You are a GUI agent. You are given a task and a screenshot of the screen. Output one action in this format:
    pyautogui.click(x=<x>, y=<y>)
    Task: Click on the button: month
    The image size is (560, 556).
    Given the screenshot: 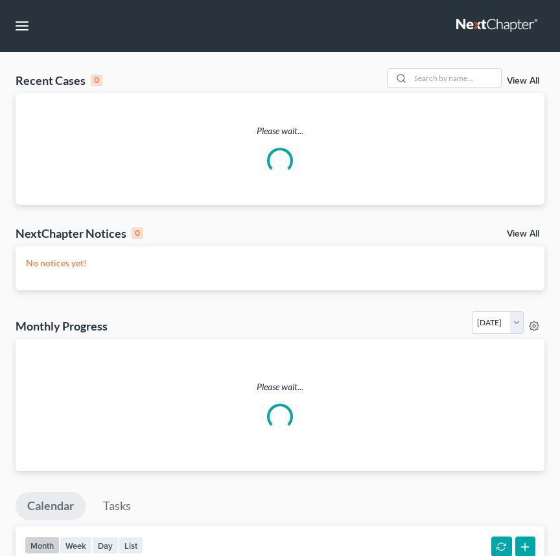 What is the action you would take?
    pyautogui.click(x=42, y=545)
    